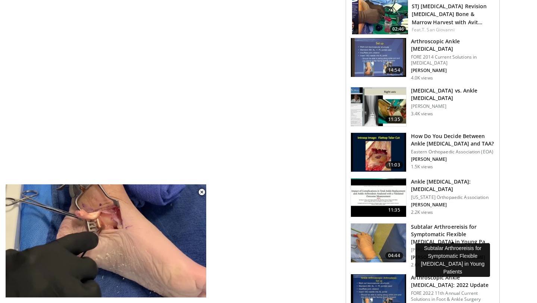  Describe the element at coordinates (394, 256) in the screenshot. I see `span: 04:44` at that location.